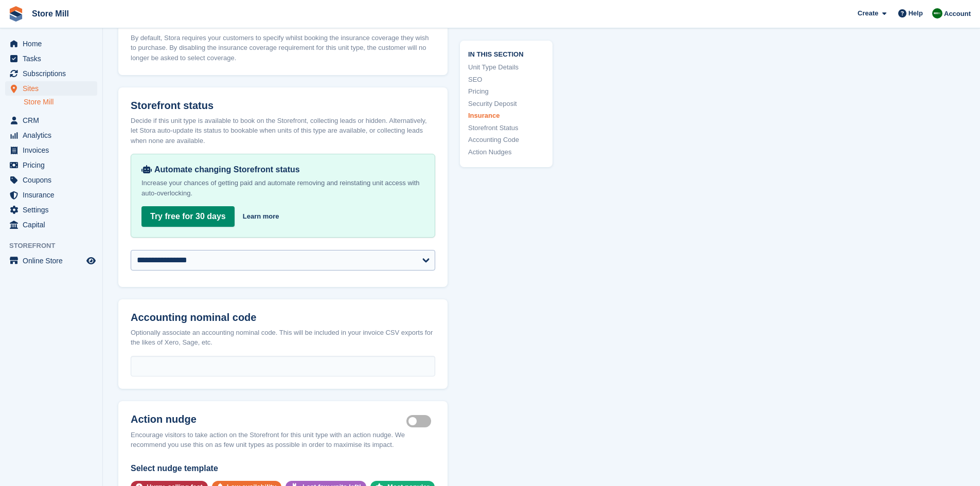 This screenshot has height=486, width=980. I want to click on img: stora-icon-8386f47178a22dfd0bd8f6a31ec36ba5ce8667c1dd55bd0f319d3a0aa187defe.svg, so click(16, 14).